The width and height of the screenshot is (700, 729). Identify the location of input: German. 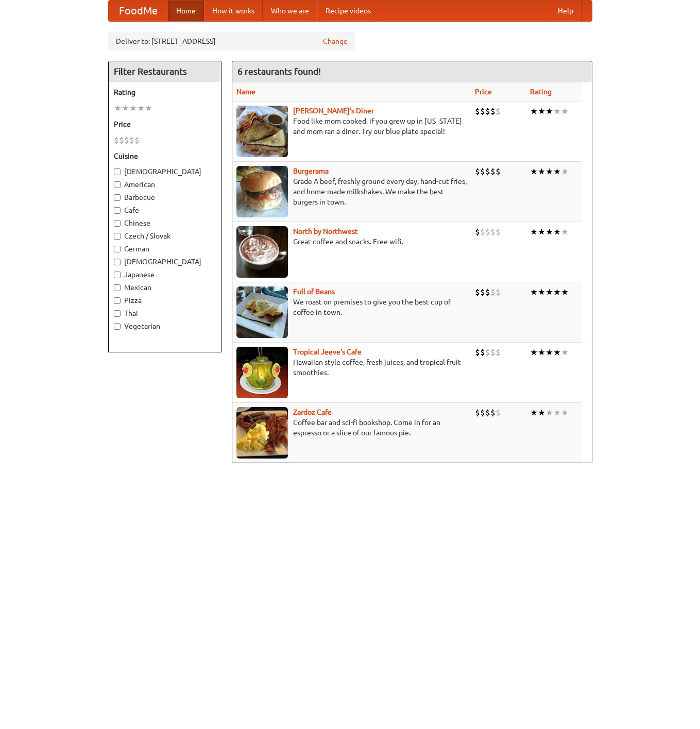
(117, 249).